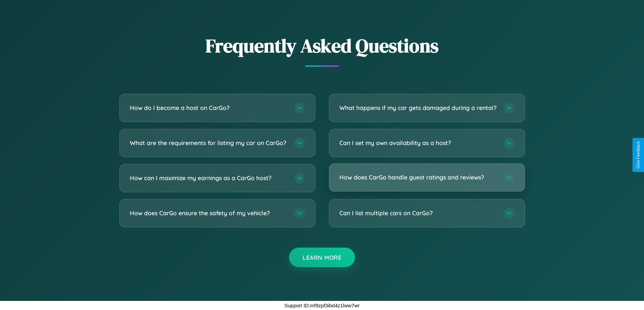 The width and height of the screenshot is (644, 310). What do you see at coordinates (418, 143) in the screenshot?
I see `h3: Can I set my own availability as a host?` at bounding box center [418, 143].